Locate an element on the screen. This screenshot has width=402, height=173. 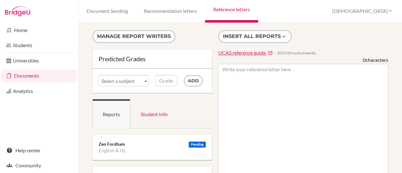
li: English A HL is located at coordinates (112, 151).